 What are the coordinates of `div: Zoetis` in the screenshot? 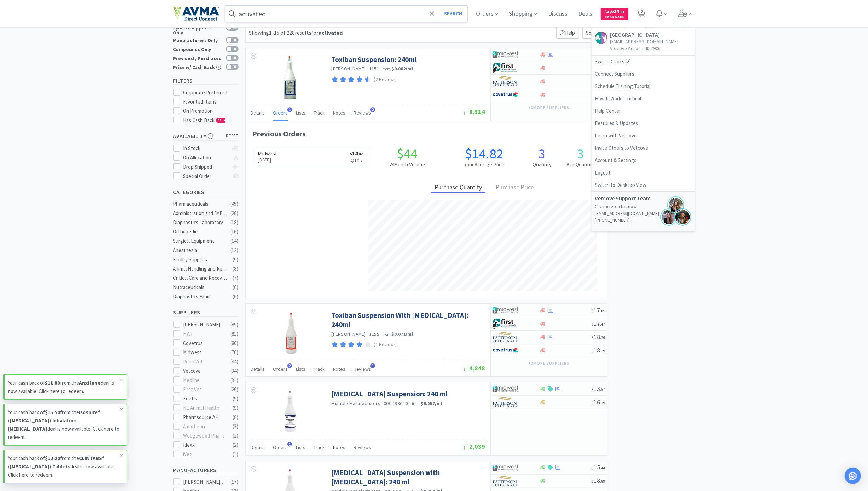 It's located at (204, 399).